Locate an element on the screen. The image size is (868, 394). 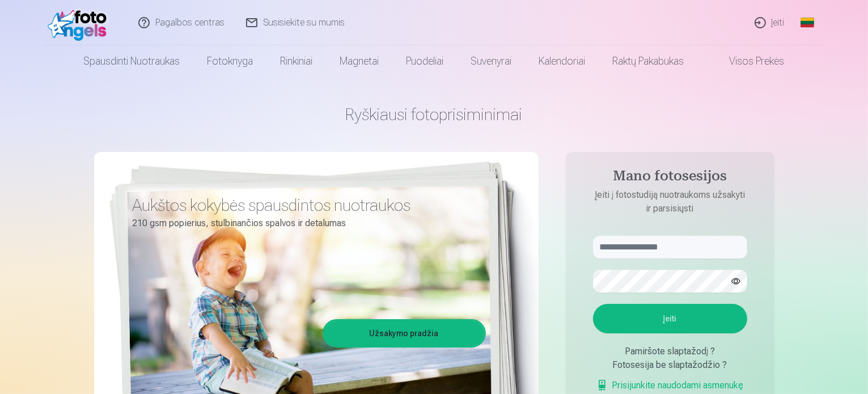
h4: Mano fotosesijos is located at coordinates (670, 178).